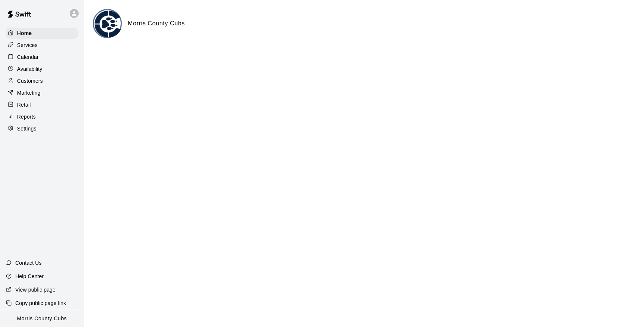  Describe the element at coordinates (42, 33) in the screenshot. I see `a: Home` at that location.